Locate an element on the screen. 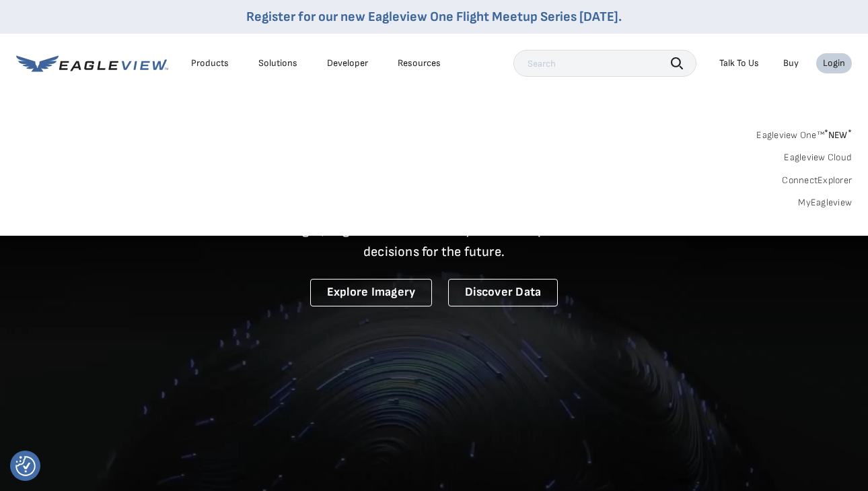 The height and width of the screenshot is (491, 868). input: Search is located at coordinates (605, 63).